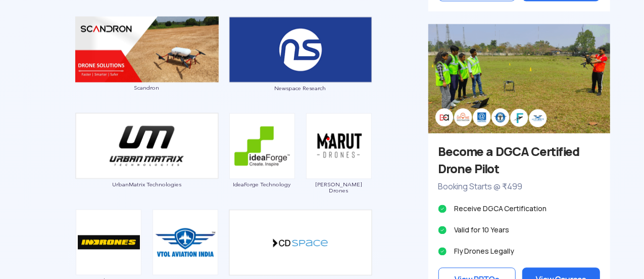  I want to click on img: ic_vtolaviation.png, so click(185, 243).